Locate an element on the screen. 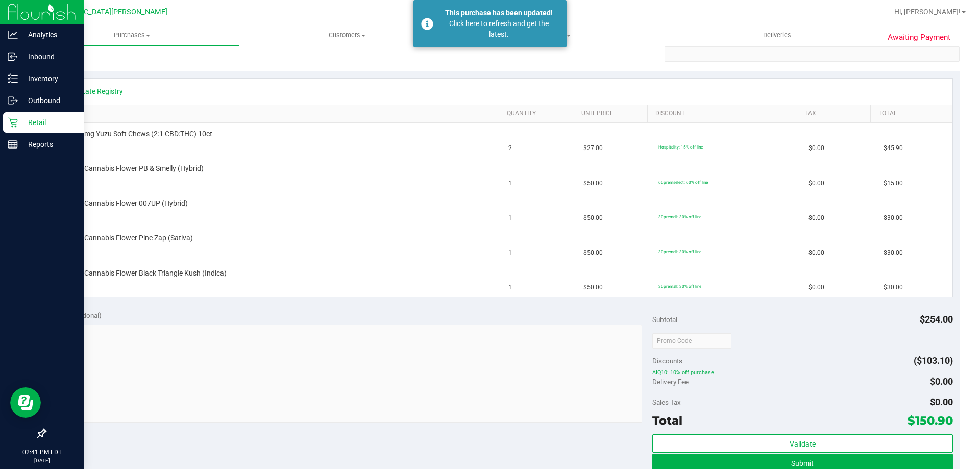 Image resolution: width=980 pixels, height=469 pixels. inline-svg: Outbound is located at coordinates (13, 101).